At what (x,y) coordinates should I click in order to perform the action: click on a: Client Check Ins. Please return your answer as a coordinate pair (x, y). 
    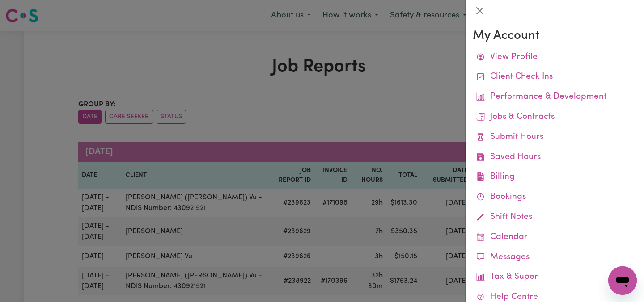
    Looking at the image, I should click on (555, 77).